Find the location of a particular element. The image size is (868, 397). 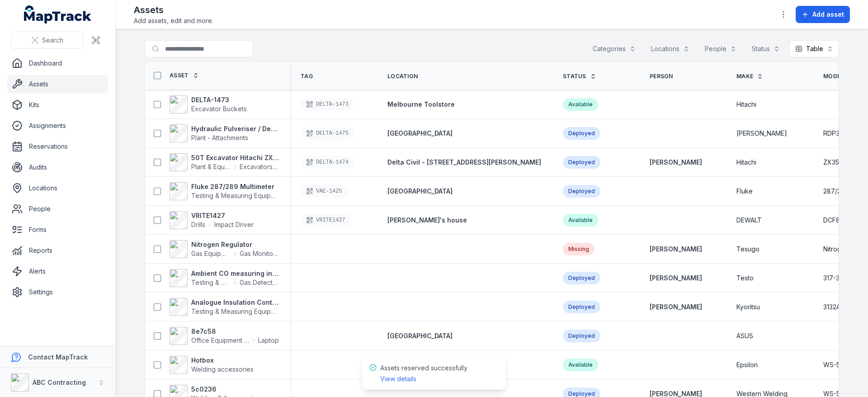

button: Status is located at coordinates (766, 49).